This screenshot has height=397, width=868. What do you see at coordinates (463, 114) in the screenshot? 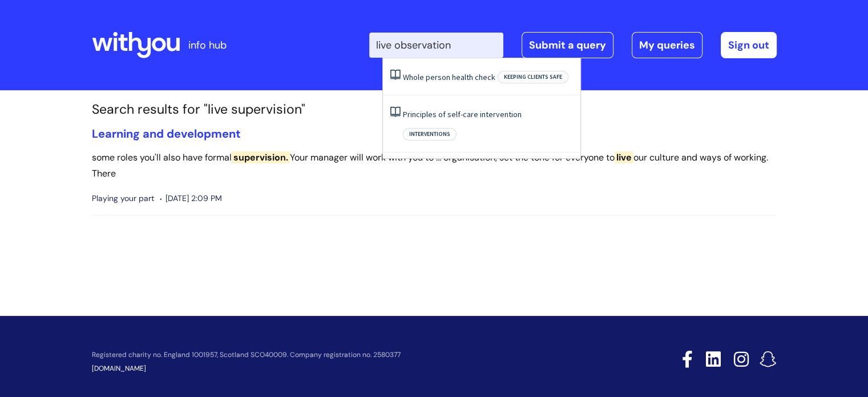
I see `a: Principles of self-care intervention` at bounding box center [463, 114].